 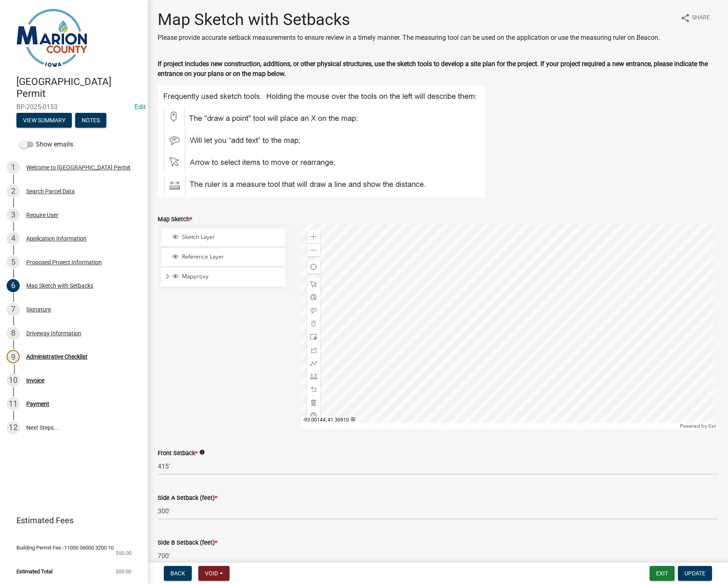 I want to click on div: 12, so click(x=13, y=428).